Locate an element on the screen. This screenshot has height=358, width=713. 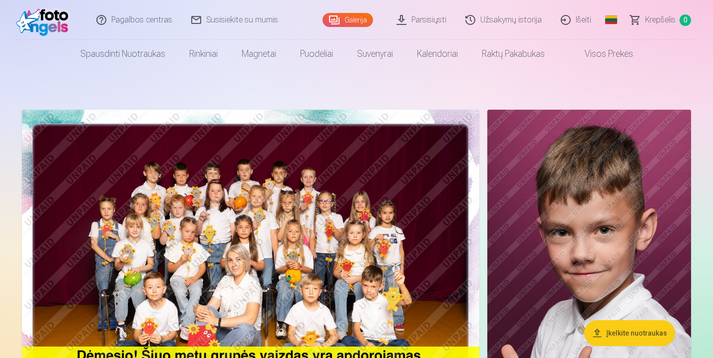
span: Krepšelis is located at coordinates (660, 20).